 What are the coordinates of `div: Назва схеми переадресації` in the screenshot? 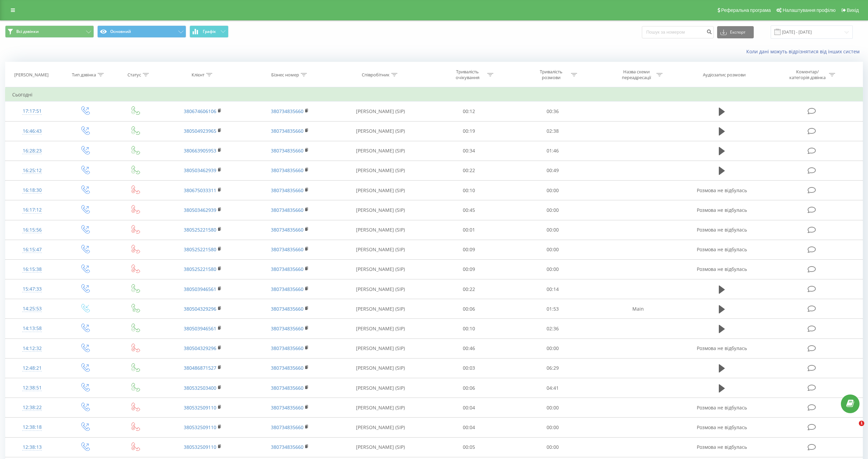 It's located at (636, 75).